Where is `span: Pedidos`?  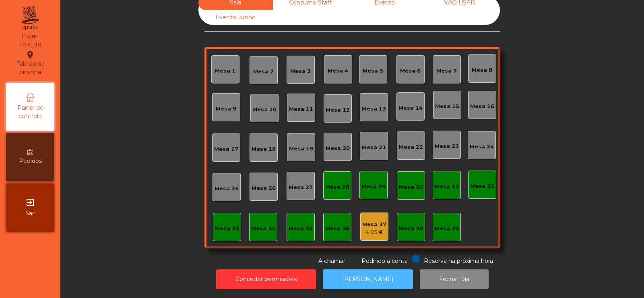 span: Pedidos is located at coordinates (30, 161).